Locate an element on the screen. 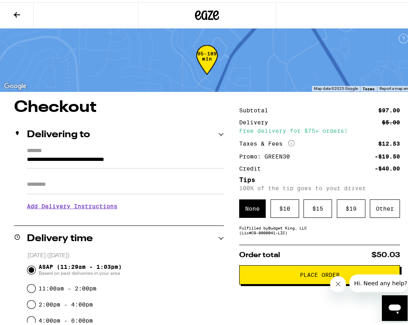 Image resolution: width=408 pixels, height=325 pixels. div: $12.53 is located at coordinates (389, 141).